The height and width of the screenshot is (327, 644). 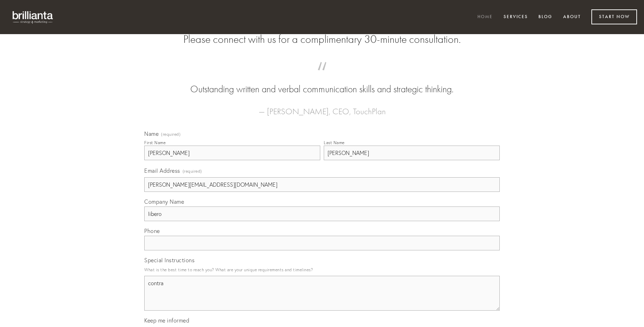 I want to click on span: Keep me informed, so click(x=166, y=321).